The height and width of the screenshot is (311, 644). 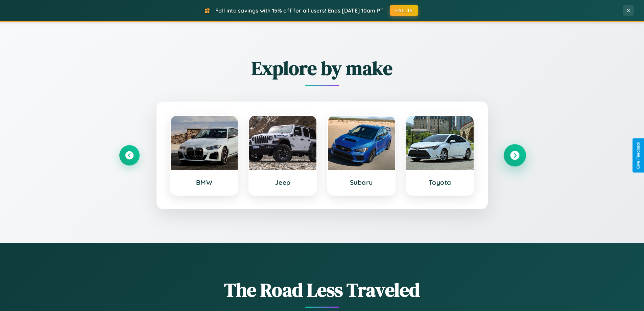 What do you see at coordinates (404, 10) in the screenshot?
I see `button: FALL15` at bounding box center [404, 10].